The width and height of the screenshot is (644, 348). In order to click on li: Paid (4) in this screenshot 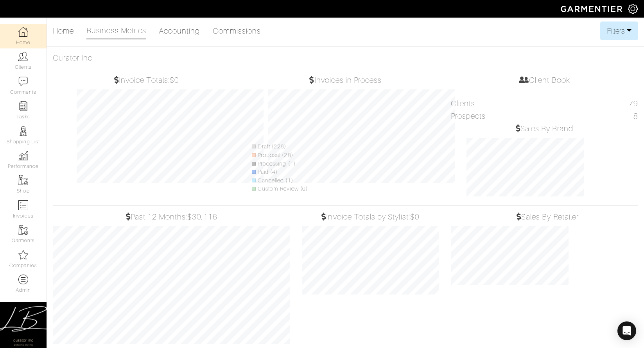, I will do `click(280, 172)`.